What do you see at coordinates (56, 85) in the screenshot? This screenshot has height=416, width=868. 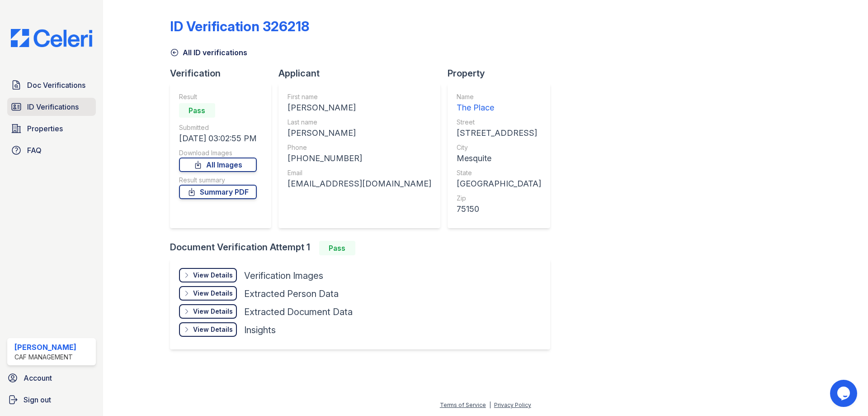 I see `span: Doc Verifications` at bounding box center [56, 85].